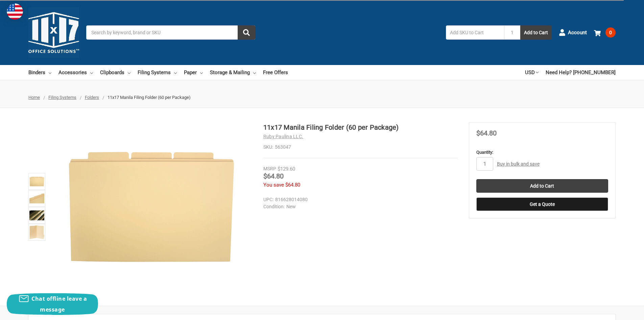 The width and height of the screenshot is (644, 320). I want to click on a: 0, so click(605, 32).